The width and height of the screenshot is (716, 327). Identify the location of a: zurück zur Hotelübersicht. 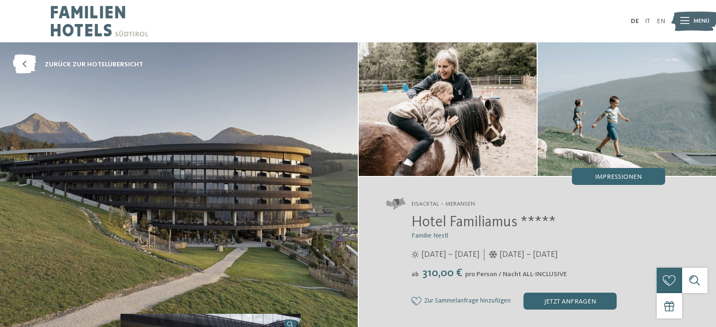
(78, 64).